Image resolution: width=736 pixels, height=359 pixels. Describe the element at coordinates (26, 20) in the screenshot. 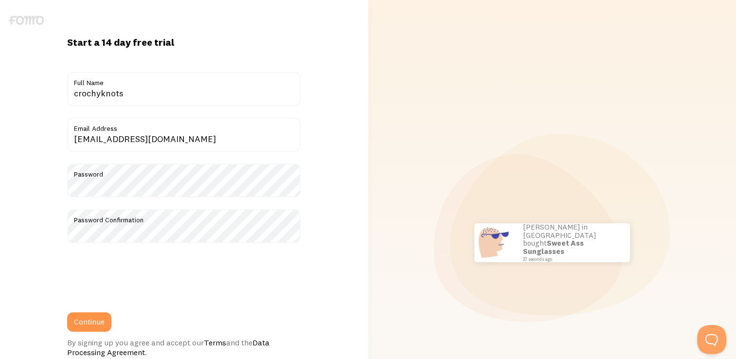

I see `img: fomo-logo-gray-b99e0e8ada9f9040e2984d0d95b3b12da0074ffd48d1e5cb62ac37fc77b0b268.svg` at that location.